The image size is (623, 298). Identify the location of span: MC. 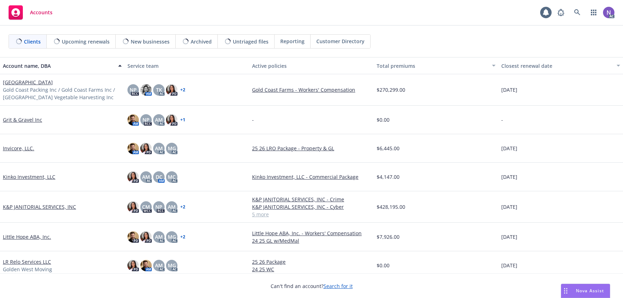
(172, 177).